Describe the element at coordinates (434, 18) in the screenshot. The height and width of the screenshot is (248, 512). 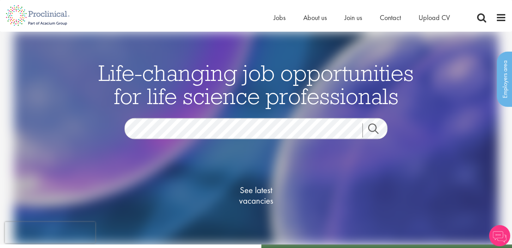
I see `span: Upload CV` at that location.